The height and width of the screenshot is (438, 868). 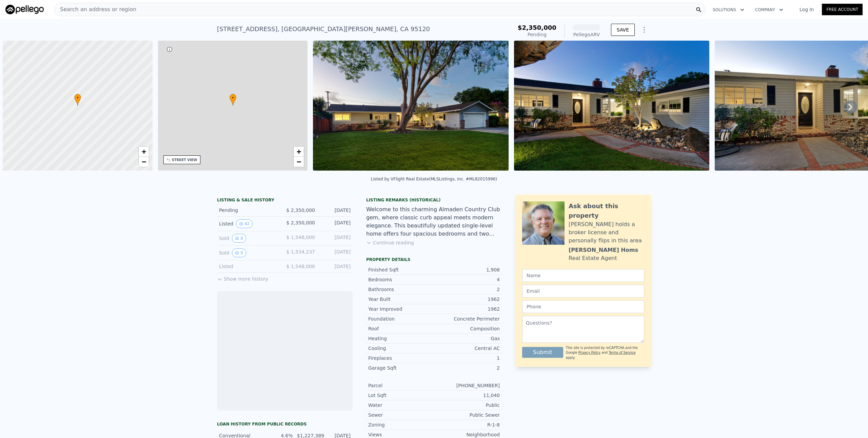 What do you see at coordinates (401, 435) in the screenshot?
I see `div: Views` at bounding box center [401, 435].